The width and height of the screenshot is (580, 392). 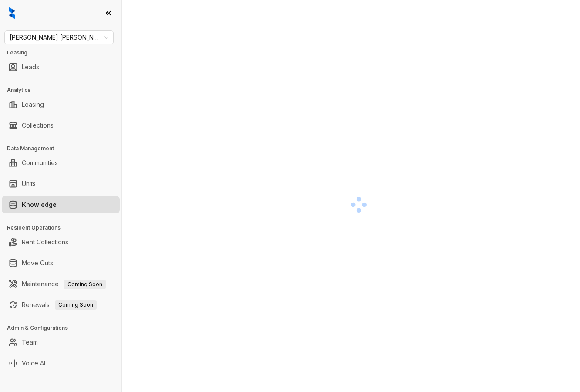 What do you see at coordinates (59, 37) in the screenshot?
I see `span: Gates Hudson` at bounding box center [59, 37].